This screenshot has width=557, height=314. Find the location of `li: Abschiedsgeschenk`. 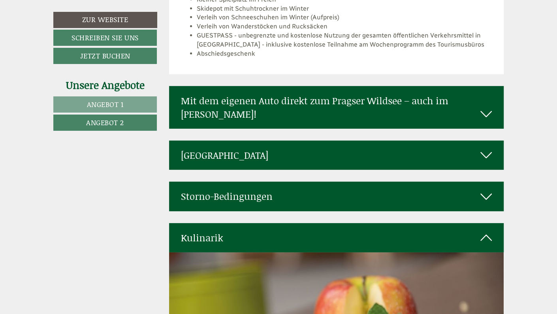

li: Abschiedsgeschenk is located at coordinates (344, 54).